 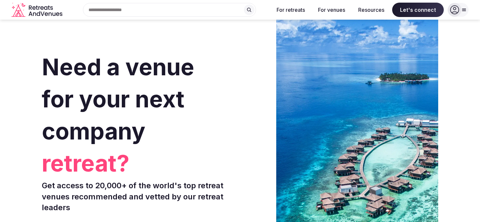 I want to click on span: Need a venue for your next company, so click(x=118, y=99).